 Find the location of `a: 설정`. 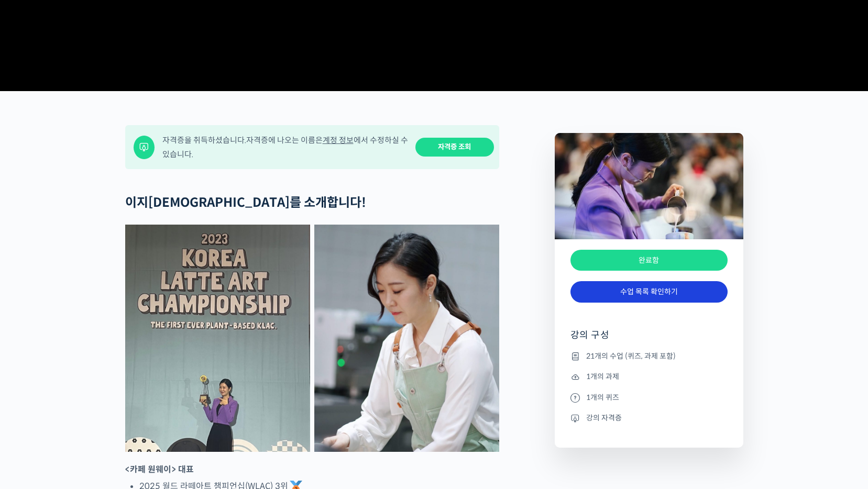

a: 설정 is located at coordinates (168, 345).